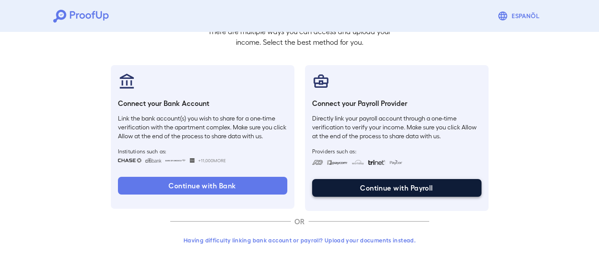 The image size is (599, 269). I want to click on span: +11,000 More, so click(212, 161).